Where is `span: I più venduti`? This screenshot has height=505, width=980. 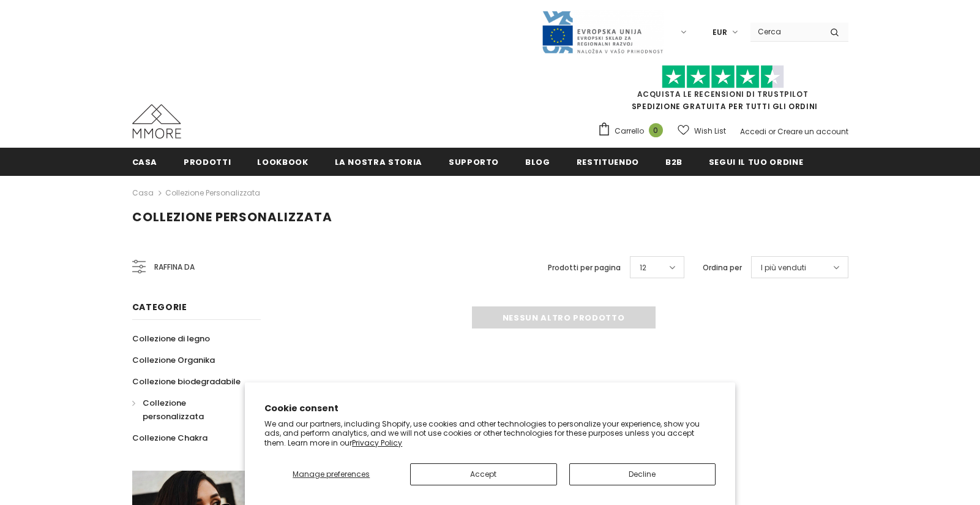
span: I più venduti is located at coordinates (784, 268).